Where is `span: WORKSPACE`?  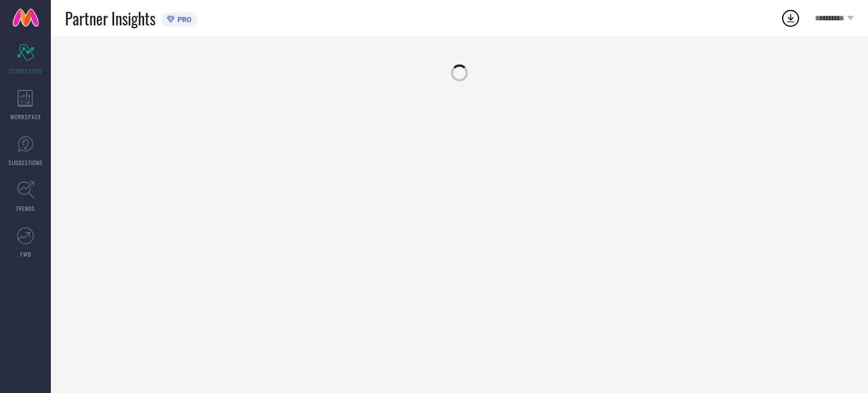 span: WORKSPACE is located at coordinates (25, 117).